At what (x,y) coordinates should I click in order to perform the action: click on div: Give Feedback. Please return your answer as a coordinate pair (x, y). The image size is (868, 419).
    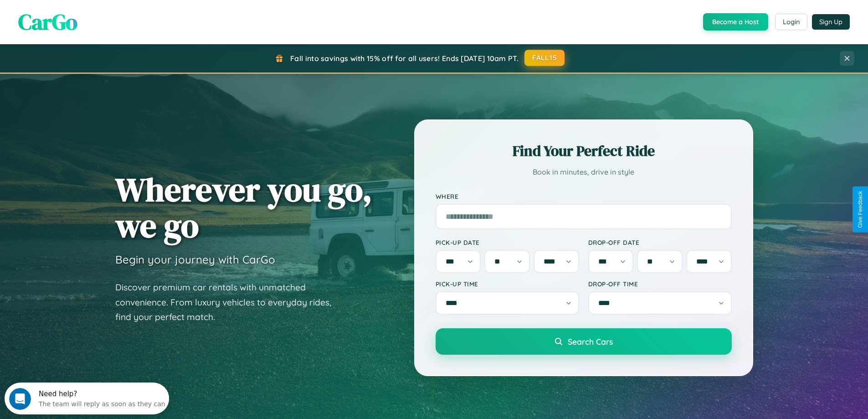
    Looking at the image, I should click on (860, 210).